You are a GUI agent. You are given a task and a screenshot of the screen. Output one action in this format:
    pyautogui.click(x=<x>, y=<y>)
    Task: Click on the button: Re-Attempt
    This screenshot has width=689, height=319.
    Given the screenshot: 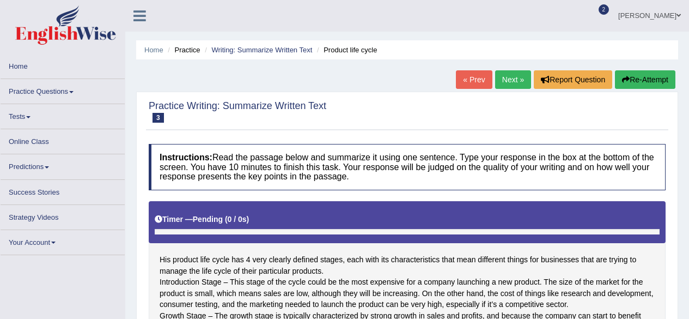 What is the action you would take?
    pyautogui.click(x=645, y=79)
    